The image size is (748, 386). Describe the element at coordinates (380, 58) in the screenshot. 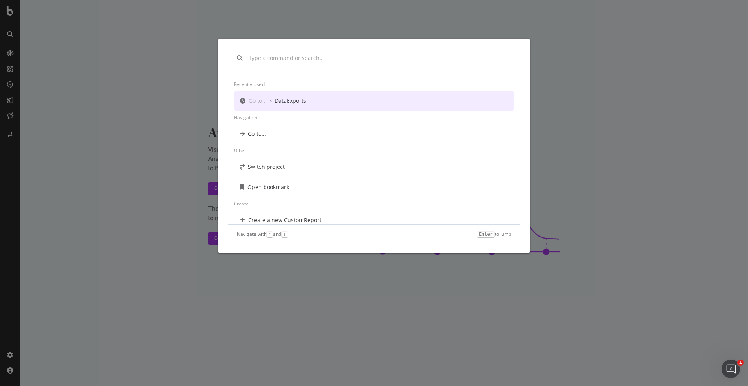

I see `input: Type a command or search…` at that location.